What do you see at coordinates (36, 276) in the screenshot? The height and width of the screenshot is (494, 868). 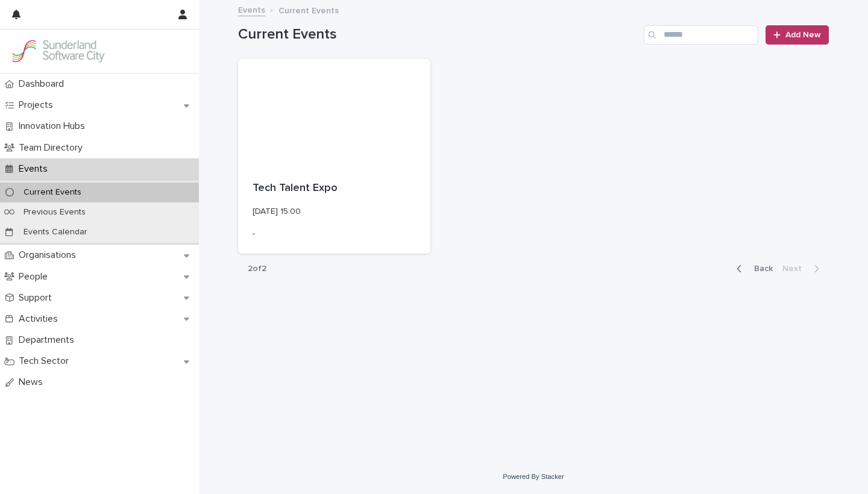 I see `p: People` at bounding box center [36, 276].